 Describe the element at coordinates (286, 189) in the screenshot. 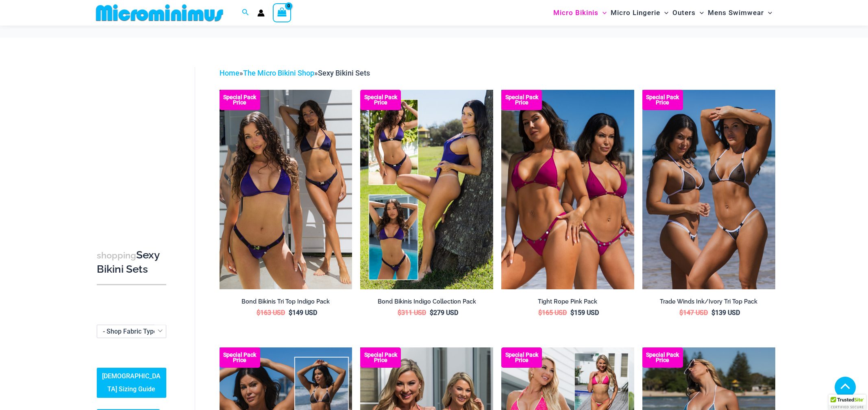

I see `a: Bond Indigo Tri Top Pack (1) Bond Indigo Tri Top Pack Back (1)Bond Indigo Tri Top Pack Back (1)` at that location.